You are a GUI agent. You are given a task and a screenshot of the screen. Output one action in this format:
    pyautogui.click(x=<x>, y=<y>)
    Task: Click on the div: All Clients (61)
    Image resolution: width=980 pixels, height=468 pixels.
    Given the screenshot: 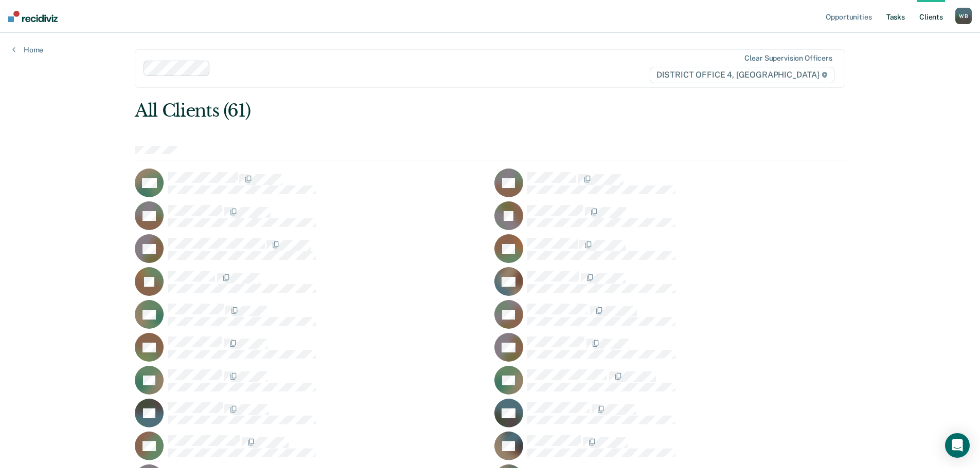 What is the action you would take?
    pyautogui.click(x=419, y=111)
    